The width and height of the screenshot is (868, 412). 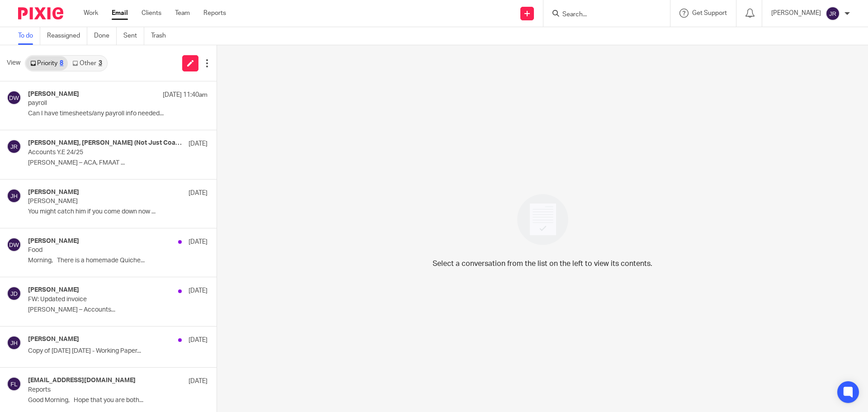 I want to click on a: Team, so click(x=182, y=13).